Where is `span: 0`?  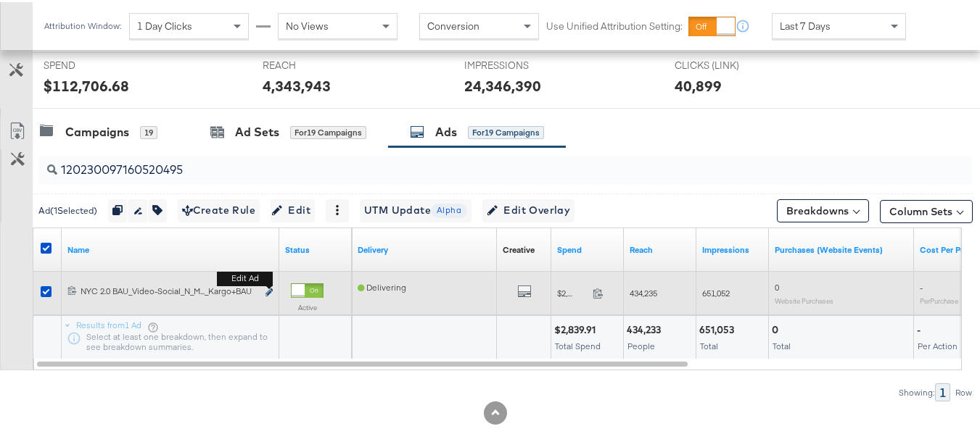
span: 0 is located at coordinates (777, 285).